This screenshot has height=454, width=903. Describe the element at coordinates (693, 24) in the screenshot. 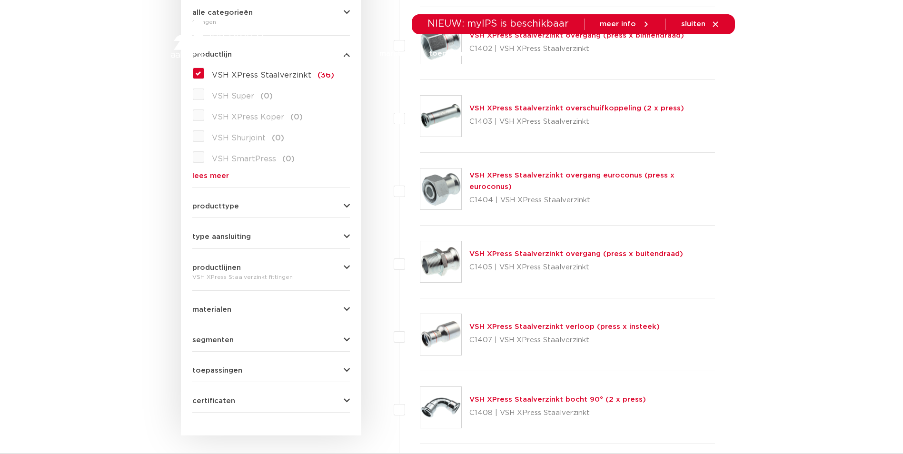

I see `span: sluiten` at that location.